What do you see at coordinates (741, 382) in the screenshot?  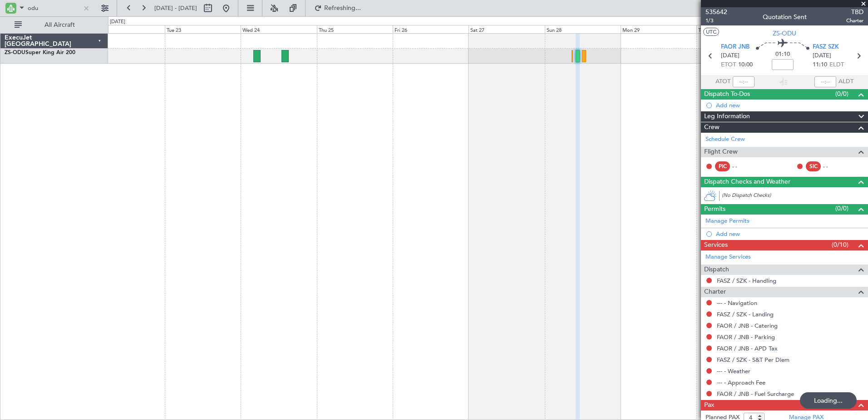 I see `a: --- - Approach Fee` at bounding box center [741, 382].